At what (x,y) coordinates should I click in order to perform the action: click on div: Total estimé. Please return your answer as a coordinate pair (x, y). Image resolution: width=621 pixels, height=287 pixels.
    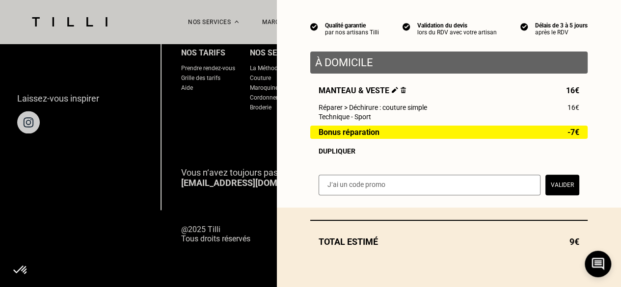
    Looking at the image, I should click on (449, 242).